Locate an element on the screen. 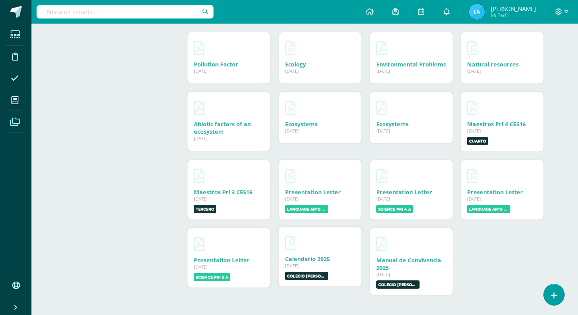 The width and height of the screenshot is (578, 315). a: Manual de Convivencia 2025 is located at coordinates (409, 264).